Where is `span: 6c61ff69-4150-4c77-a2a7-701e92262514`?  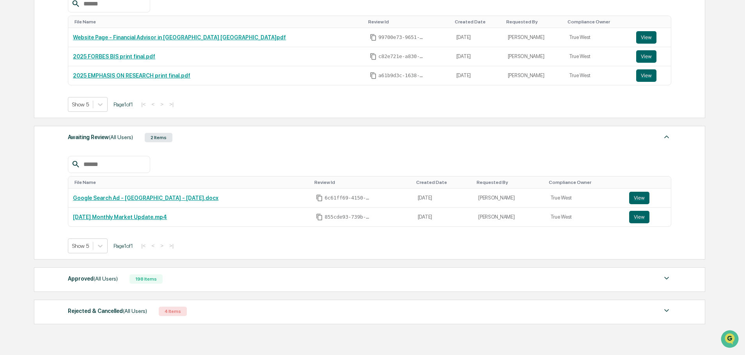 span: 6c61ff69-4150-4c77-a2a7-701e92262514 is located at coordinates (348, 198).